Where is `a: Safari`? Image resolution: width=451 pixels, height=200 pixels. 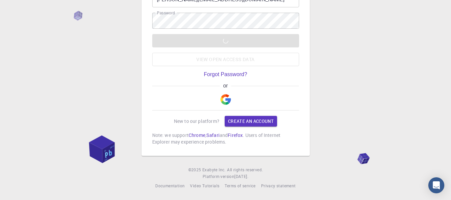
a: Safari is located at coordinates (213, 135).